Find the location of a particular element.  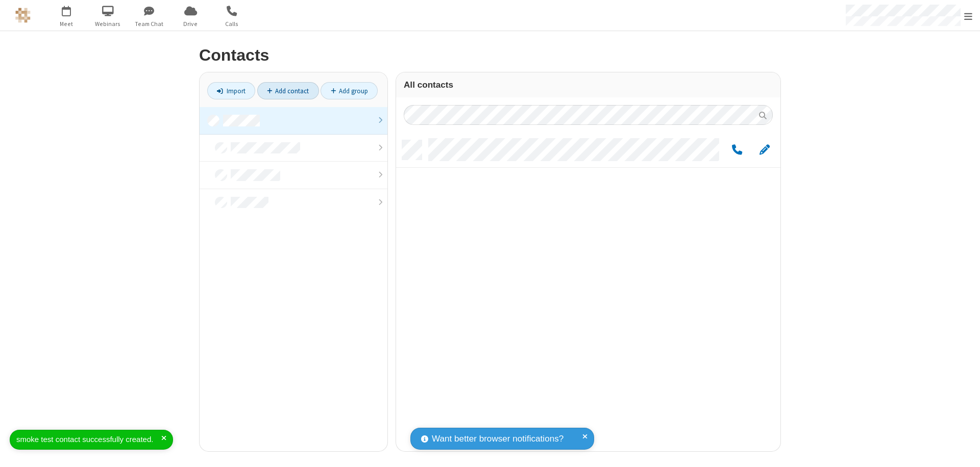

span: Want better browser notifications? is located at coordinates (497, 439).